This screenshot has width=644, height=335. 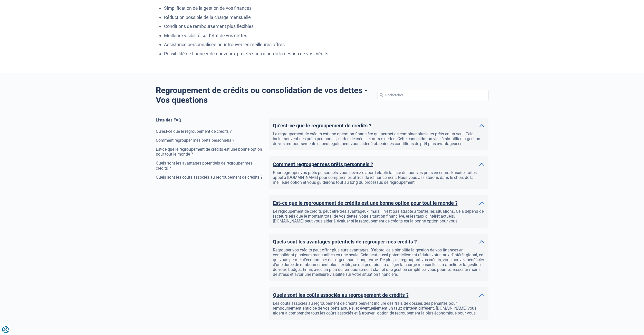 I want to click on li: Meilleure visibilité sur l'état de vos dettes, so click(x=326, y=36).